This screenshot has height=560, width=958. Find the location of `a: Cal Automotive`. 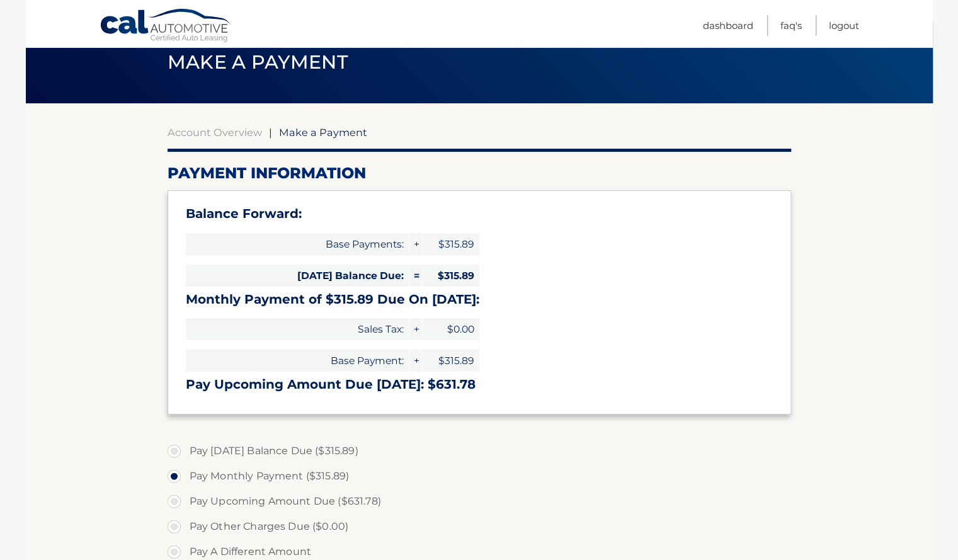

a: Cal Automotive is located at coordinates (166, 26).